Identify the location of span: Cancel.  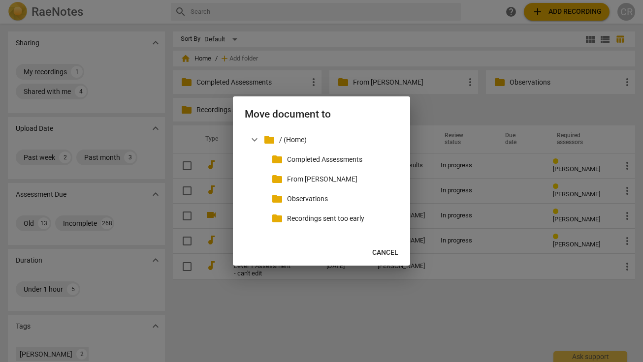
(385, 253).